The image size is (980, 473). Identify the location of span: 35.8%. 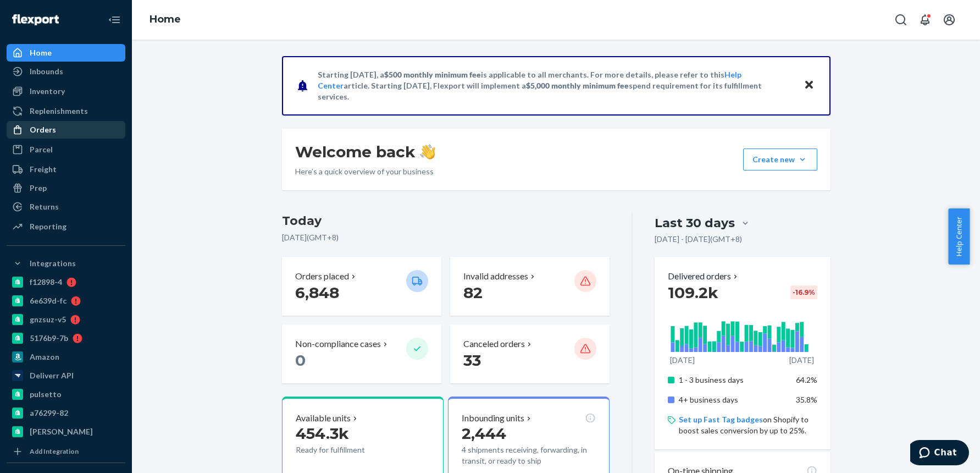
(807, 399).